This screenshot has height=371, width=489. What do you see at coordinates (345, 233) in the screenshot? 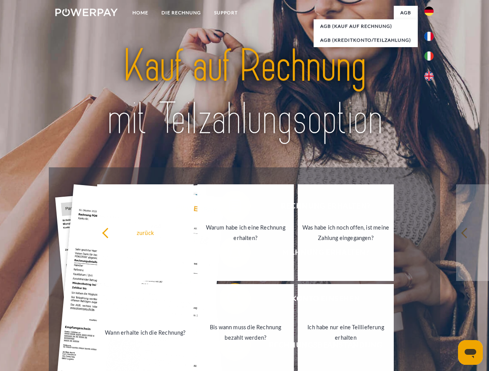
I see `div: Was habe ich noch offen, ist meine Zahlung eingegangen?` at bounding box center [345, 233].